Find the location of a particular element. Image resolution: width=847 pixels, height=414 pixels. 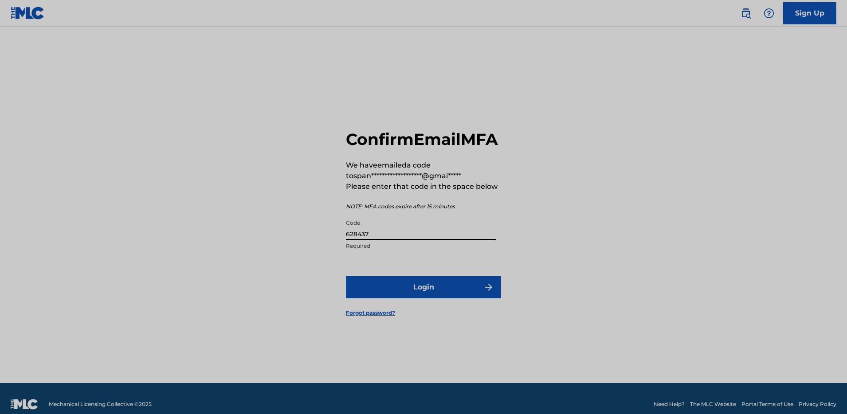

h2: Confirm Email MFA is located at coordinates (424, 139).